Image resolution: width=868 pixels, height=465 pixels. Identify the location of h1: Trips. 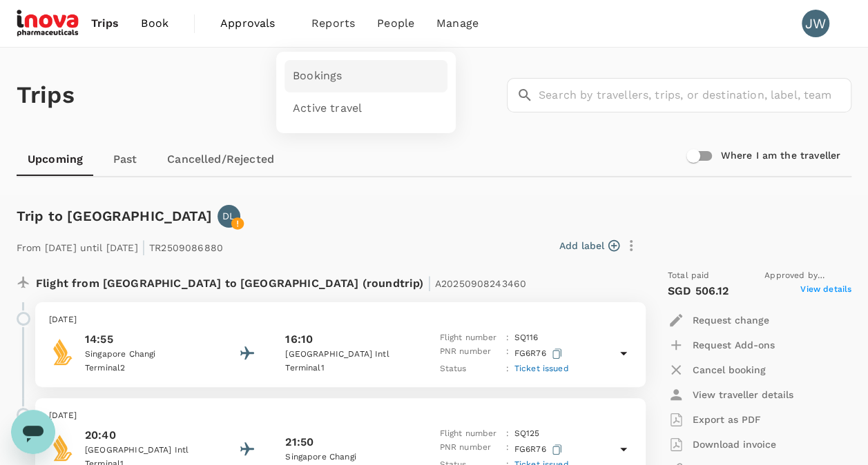
(46, 96).